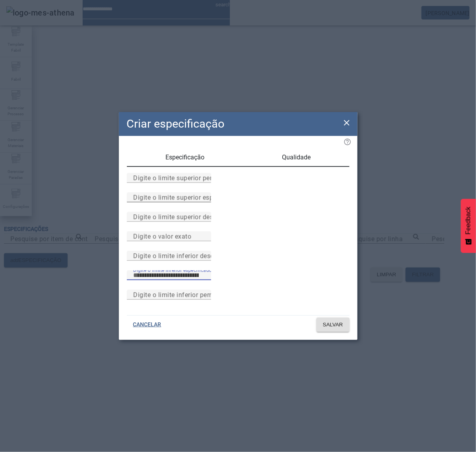 The width and height of the screenshot is (476, 452). Describe the element at coordinates (181, 217) in the screenshot. I see `mat-label: Digite o limite superior desejado` at that location.